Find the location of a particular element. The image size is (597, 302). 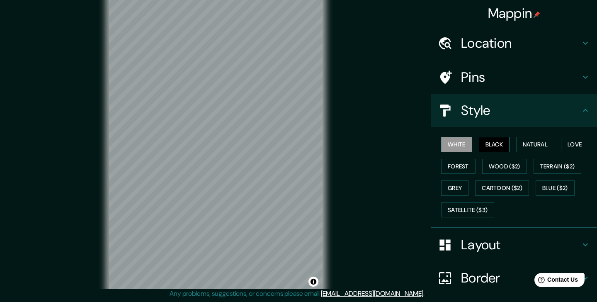

h4: Location is located at coordinates (520, 43).